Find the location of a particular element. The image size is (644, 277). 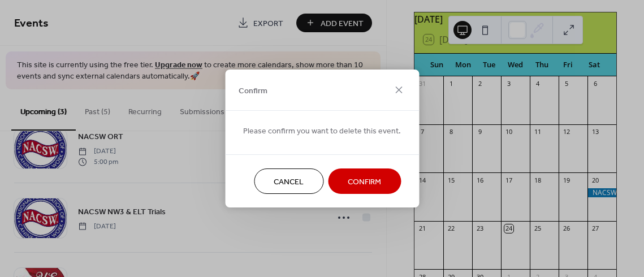

span: Cancel is located at coordinates (288, 182).